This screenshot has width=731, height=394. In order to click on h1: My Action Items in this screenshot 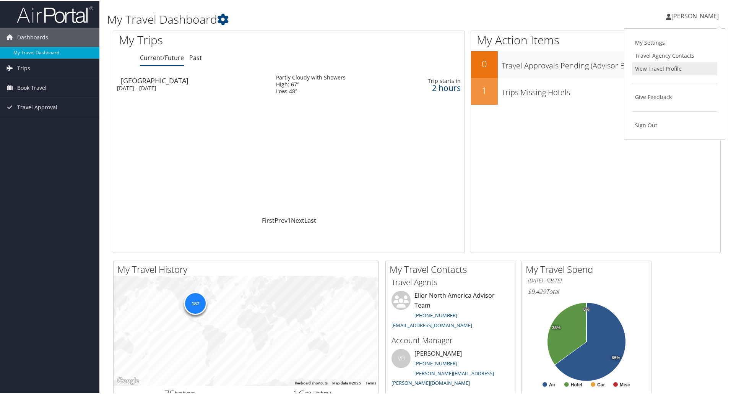, I will do `click(596, 39)`.